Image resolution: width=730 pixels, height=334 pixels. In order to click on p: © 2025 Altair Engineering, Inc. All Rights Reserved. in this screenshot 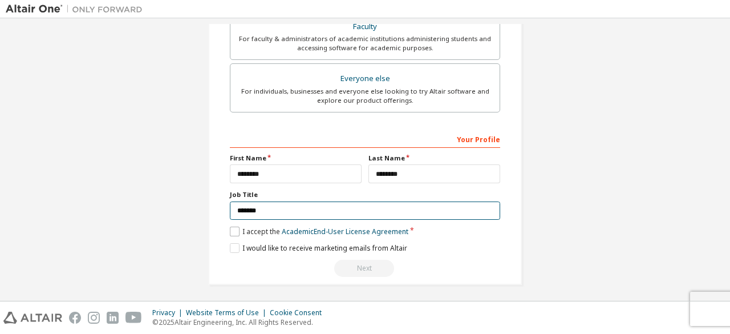, I will do `click(240, 322)`.